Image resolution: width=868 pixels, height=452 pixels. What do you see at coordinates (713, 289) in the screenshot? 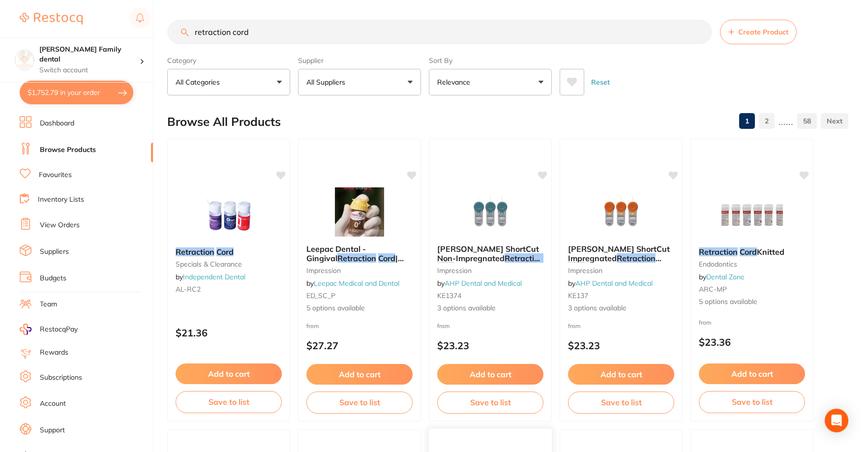
I see `span: ARC-MP` at bounding box center [713, 289].